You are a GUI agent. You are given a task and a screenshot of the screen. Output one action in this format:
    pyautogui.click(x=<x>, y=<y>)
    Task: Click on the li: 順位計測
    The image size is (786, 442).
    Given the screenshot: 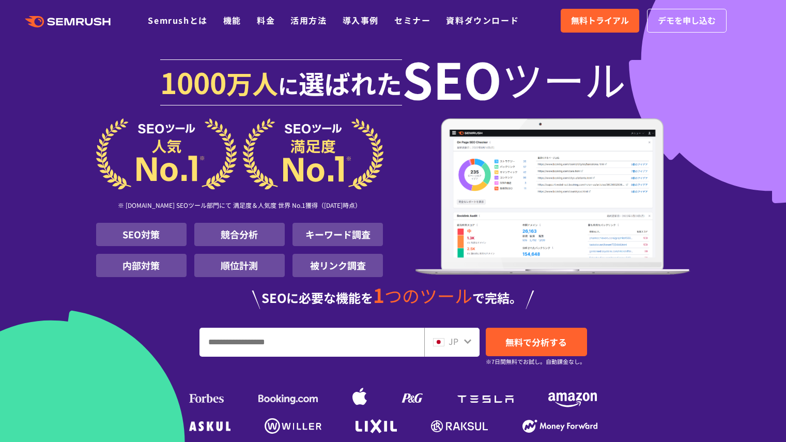 What is the action you would take?
    pyautogui.click(x=239, y=265)
    